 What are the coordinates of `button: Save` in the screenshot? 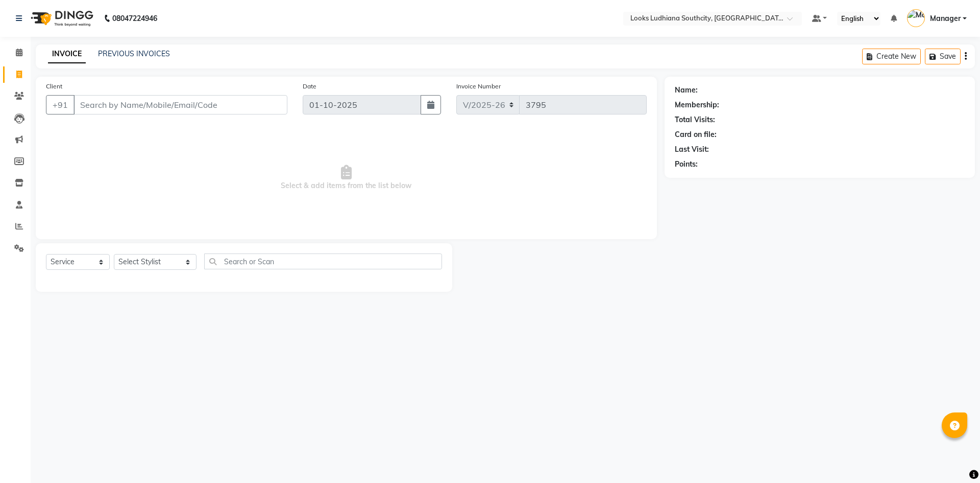 It's located at (943, 57).